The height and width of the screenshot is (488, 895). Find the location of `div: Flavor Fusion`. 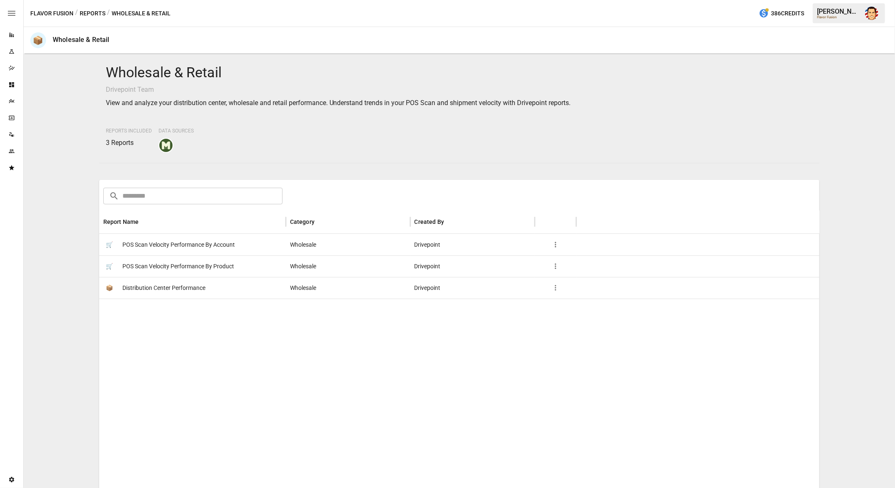

div: Flavor Fusion is located at coordinates (839, 17).